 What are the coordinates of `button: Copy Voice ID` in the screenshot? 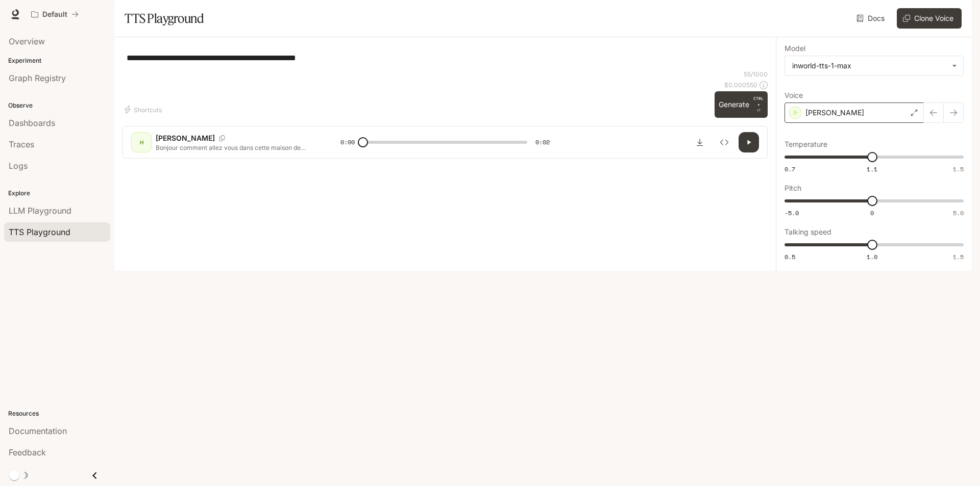 It's located at (222, 138).